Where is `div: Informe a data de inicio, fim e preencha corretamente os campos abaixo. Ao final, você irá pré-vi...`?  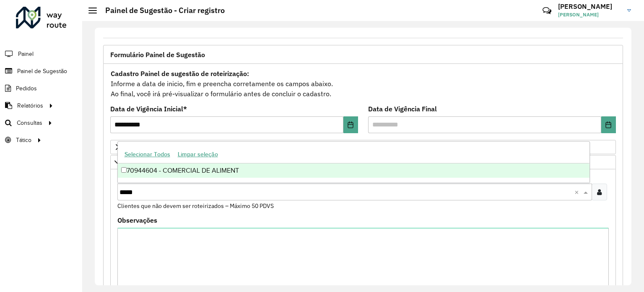 div: Informe a data de inicio, fim e preencha corretamente os campos abaixo. Ao final, você irá pré-vi... is located at coordinates (363, 84).